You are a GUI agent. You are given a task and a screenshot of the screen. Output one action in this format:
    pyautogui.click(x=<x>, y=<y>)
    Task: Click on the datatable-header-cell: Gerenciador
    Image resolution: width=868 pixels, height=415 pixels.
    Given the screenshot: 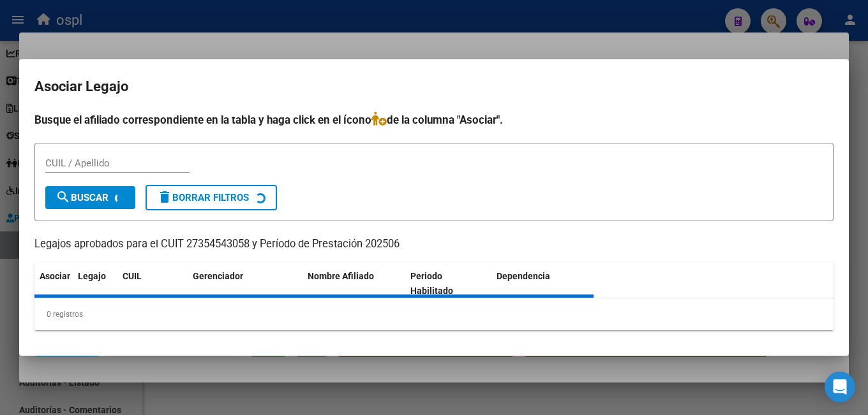 What is the action you would take?
    pyautogui.click(x=245, y=284)
    